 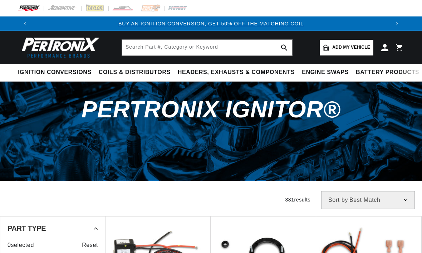 What do you see at coordinates (21, 245) in the screenshot?
I see `span: 0 selected` at bounding box center [21, 245].